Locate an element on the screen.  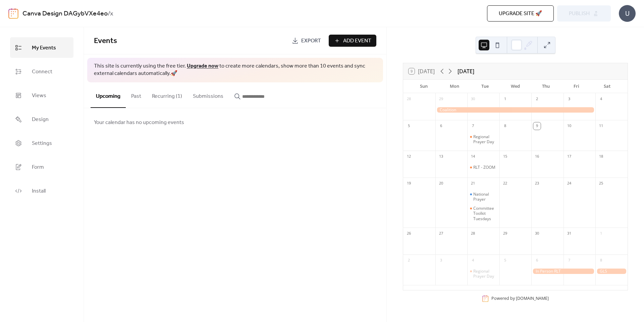
a: Upgrade now is located at coordinates (203, 66).